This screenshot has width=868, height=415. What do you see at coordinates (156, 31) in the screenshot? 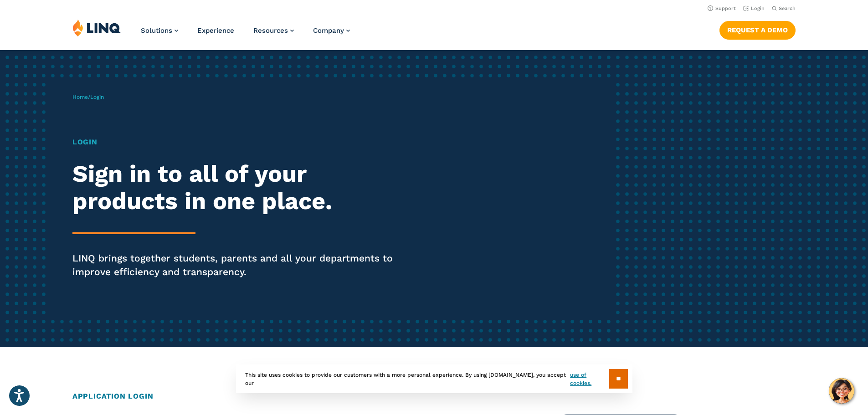
I see `span: Solutions` at bounding box center [156, 31].